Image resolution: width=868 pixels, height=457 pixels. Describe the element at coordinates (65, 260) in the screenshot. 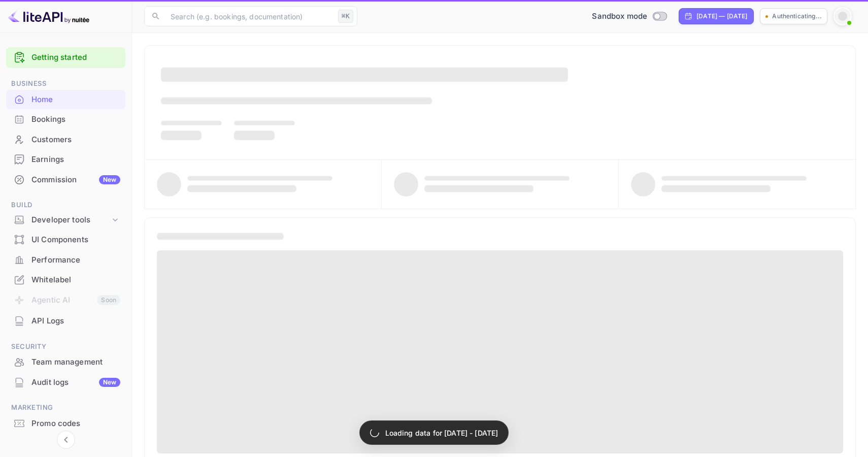

I see `a: Performance` at that location.